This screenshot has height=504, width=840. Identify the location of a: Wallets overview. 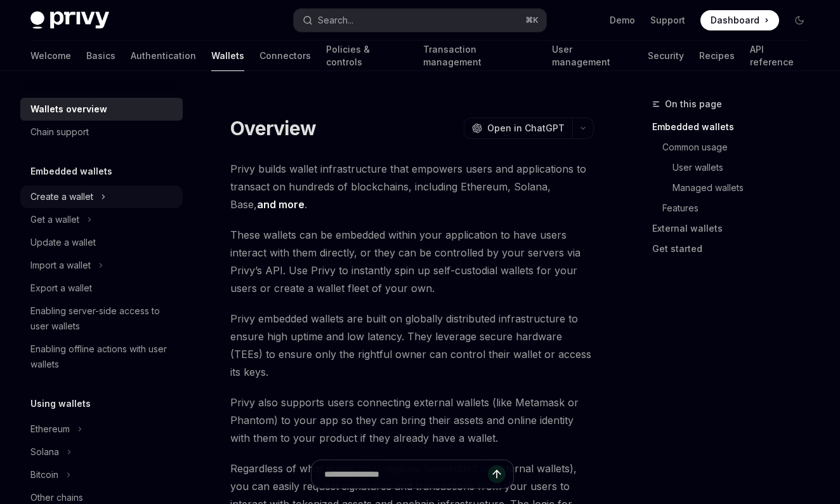
(102, 109).